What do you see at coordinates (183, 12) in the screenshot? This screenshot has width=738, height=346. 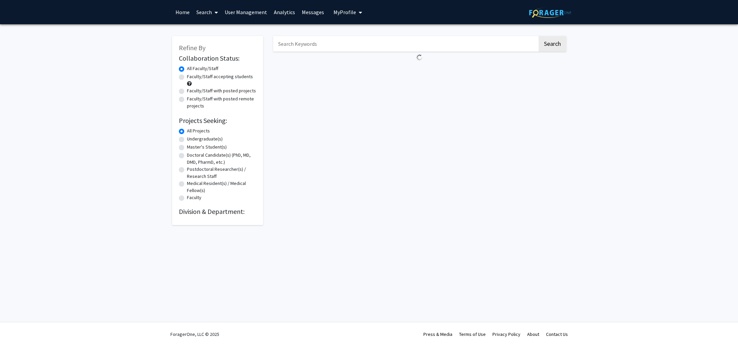 I see `a: Home` at bounding box center [183, 12].